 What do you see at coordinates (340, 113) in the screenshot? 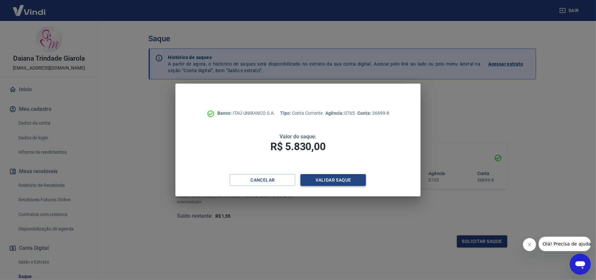
I see `p: 0765` at bounding box center [340, 113].